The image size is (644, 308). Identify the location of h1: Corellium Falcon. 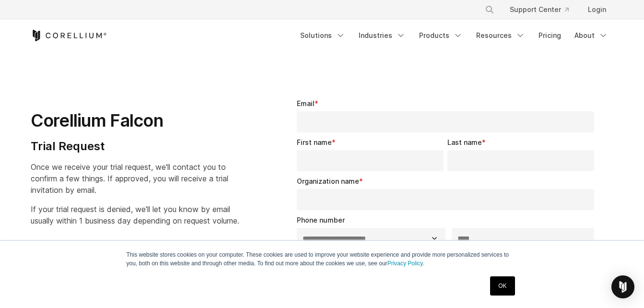
(135, 121).